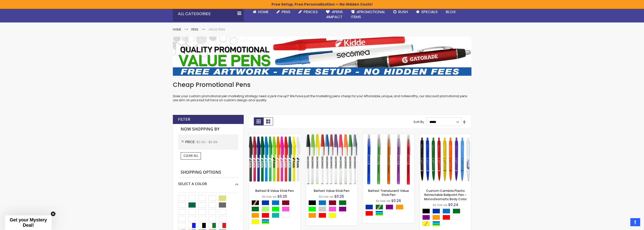  Describe the element at coordinates (450, 11) in the screenshot. I see `span: Blog` at that location.